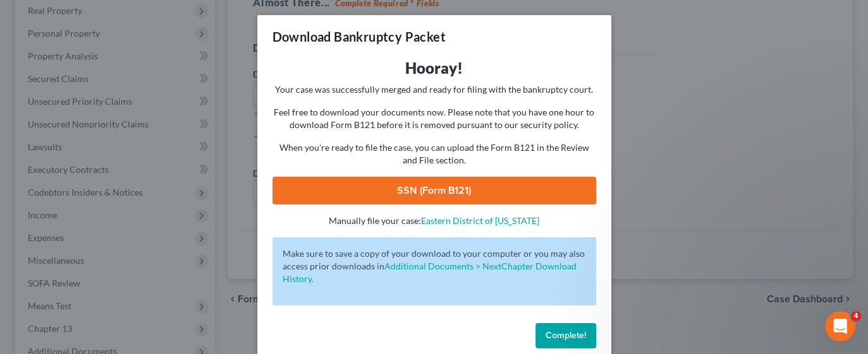 Image resolution: width=868 pixels, height=354 pixels. What do you see at coordinates (20, 17) in the screenshot?
I see `button: go back` at bounding box center [20, 17].